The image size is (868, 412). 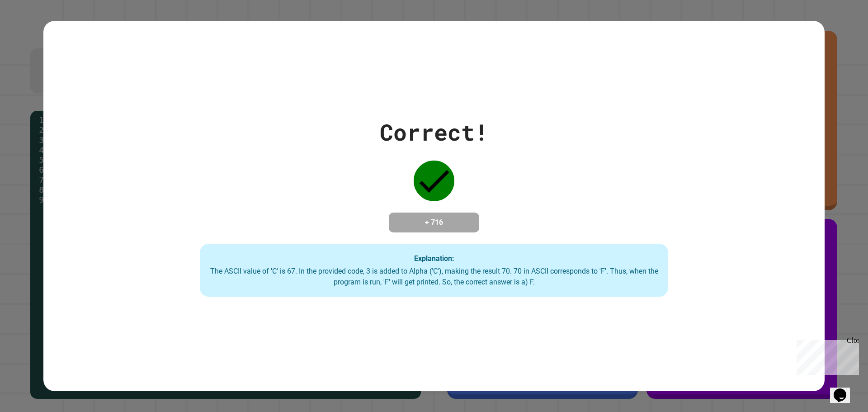 What do you see at coordinates (434, 132) in the screenshot?
I see `div: Correct!` at bounding box center [434, 132].